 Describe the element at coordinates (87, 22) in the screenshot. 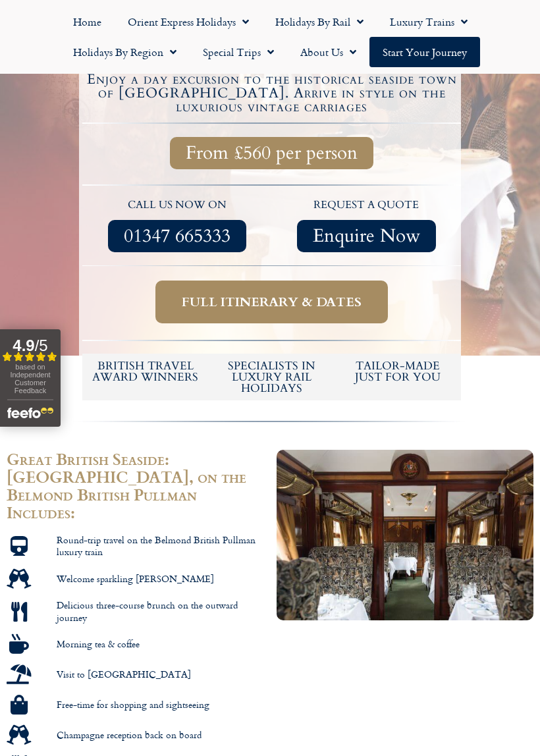

I see `a: Home` at that location.